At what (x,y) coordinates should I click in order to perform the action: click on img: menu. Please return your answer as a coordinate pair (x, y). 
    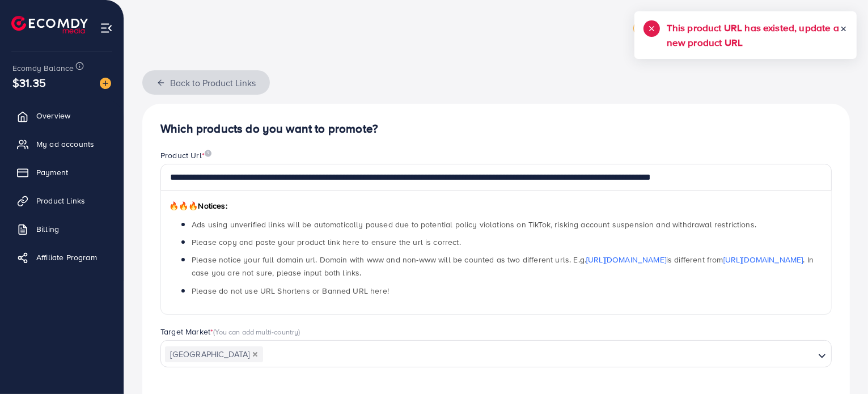
    Looking at the image, I should click on (106, 28).